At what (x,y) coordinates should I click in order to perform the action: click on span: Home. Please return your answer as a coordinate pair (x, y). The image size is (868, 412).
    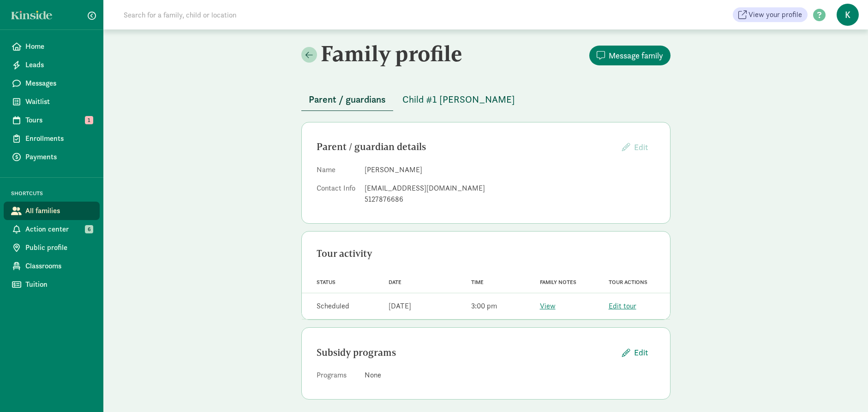
    Looking at the image, I should click on (59, 47).